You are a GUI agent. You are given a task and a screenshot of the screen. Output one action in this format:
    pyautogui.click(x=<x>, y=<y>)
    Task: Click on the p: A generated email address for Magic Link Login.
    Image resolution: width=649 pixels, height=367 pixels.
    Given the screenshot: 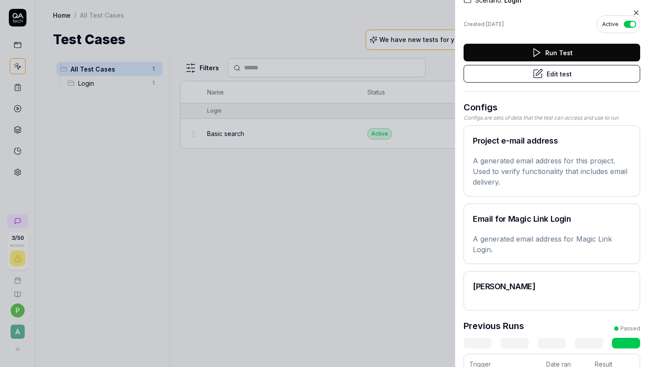 What is the action you would take?
    pyautogui.click(x=552, y=244)
    